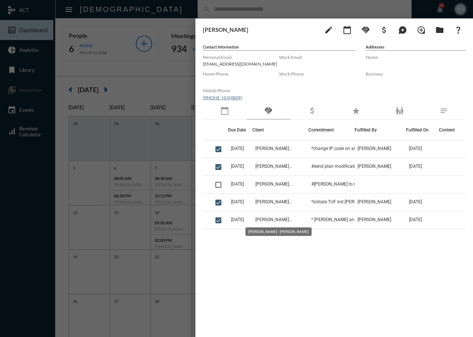 This screenshot has height=337, width=473. I want to click on th: Commitment, so click(331, 130).